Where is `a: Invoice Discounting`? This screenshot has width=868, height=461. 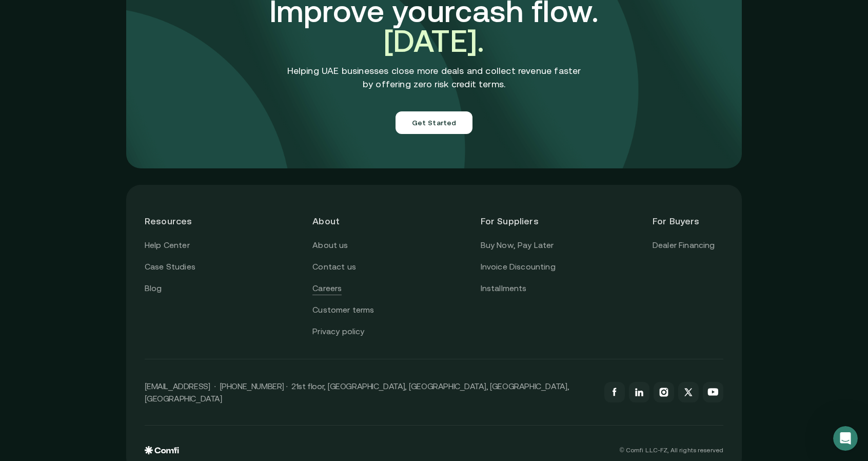
a: Invoice Discounting is located at coordinates (518, 267).